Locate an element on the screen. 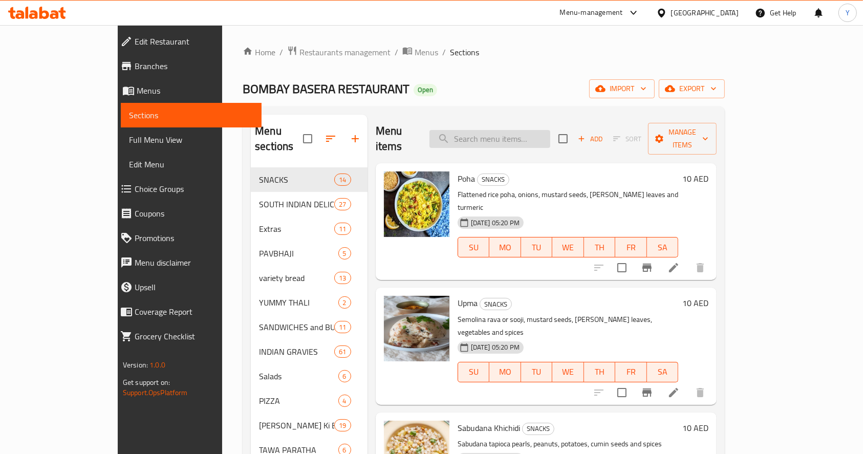 The image size is (863, 454). span: Branches is located at coordinates (194, 66).